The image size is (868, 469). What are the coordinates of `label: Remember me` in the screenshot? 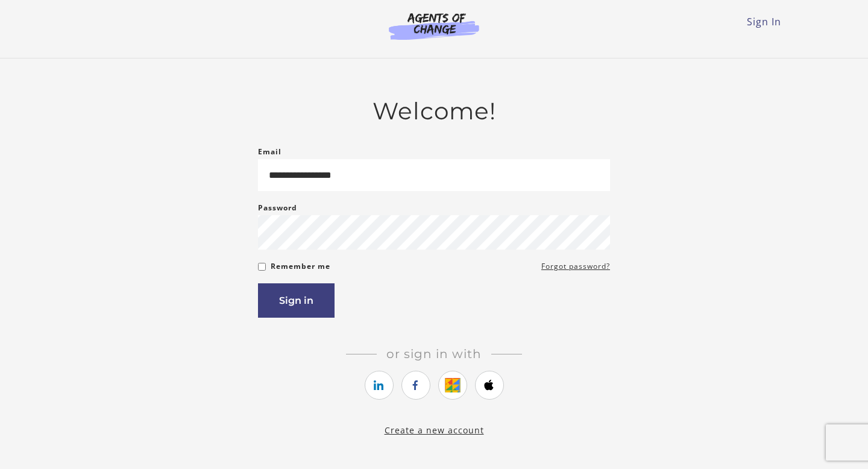 It's located at (300, 267).